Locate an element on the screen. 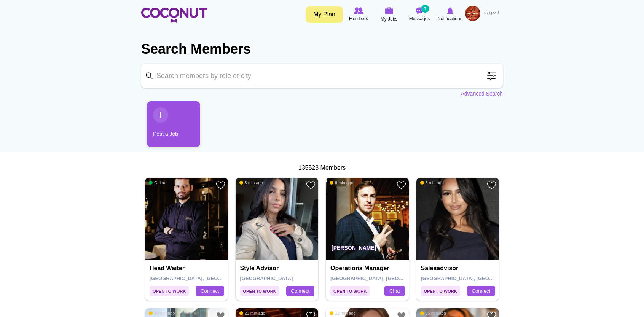  h4: Salesadvisor is located at coordinates (459, 269).